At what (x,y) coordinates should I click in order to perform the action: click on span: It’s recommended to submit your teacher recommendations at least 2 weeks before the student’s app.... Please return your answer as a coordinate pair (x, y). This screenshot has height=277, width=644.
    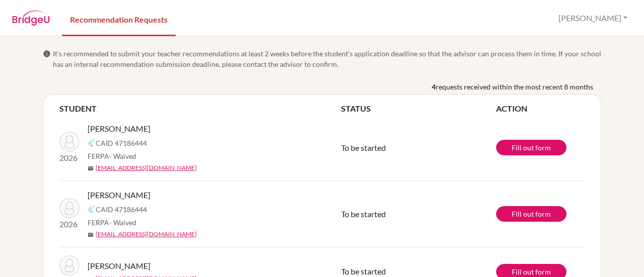
    Looking at the image, I should click on (327, 59).